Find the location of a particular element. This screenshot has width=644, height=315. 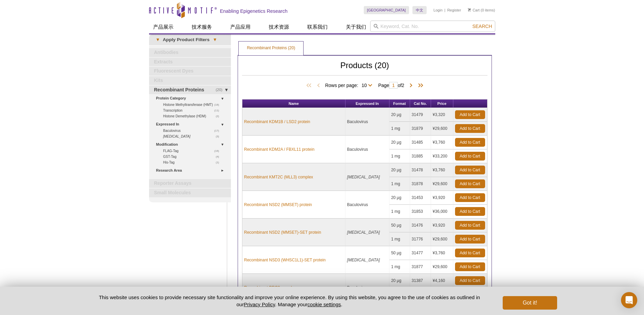

a: Recombinant NSD2 (MMSET)-SET protein is located at coordinates (283, 233).